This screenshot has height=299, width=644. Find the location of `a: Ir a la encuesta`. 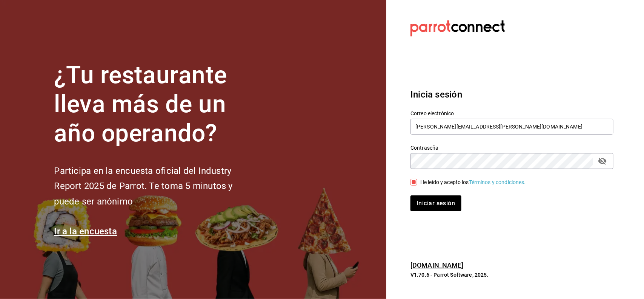

a: Ir a la encuesta is located at coordinates (85, 231).